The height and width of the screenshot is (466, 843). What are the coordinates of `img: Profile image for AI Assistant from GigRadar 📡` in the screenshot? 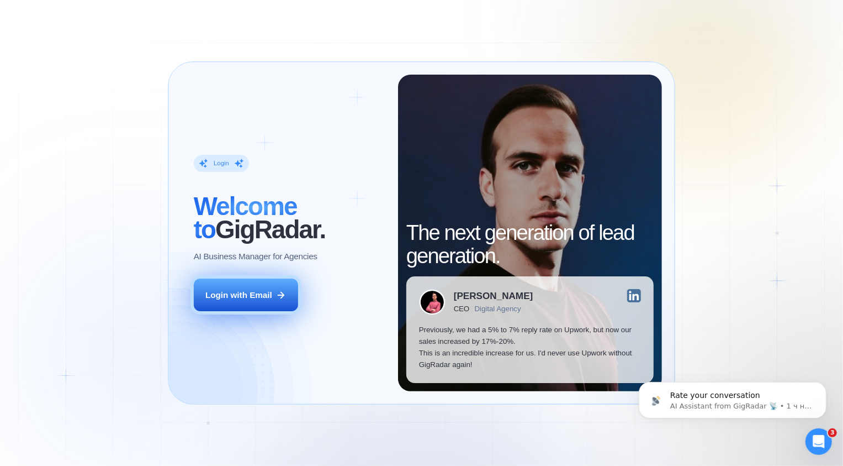 It's located at (34, 42).